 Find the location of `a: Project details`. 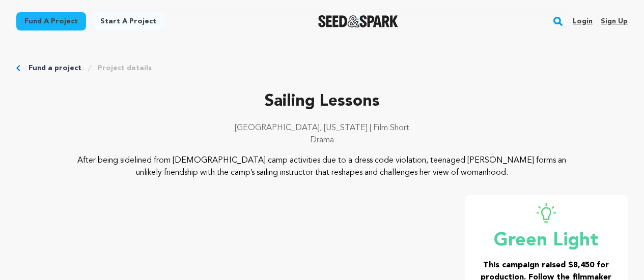

a: Project details is located at coordinates (125, 69).